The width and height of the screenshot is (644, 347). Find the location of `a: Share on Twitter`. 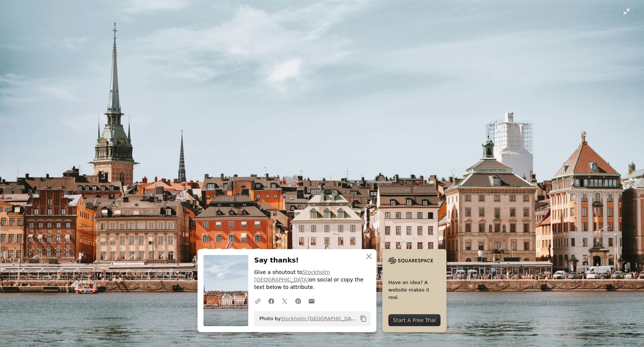

a: Share on Twitter is located at coordinates (285, 301).